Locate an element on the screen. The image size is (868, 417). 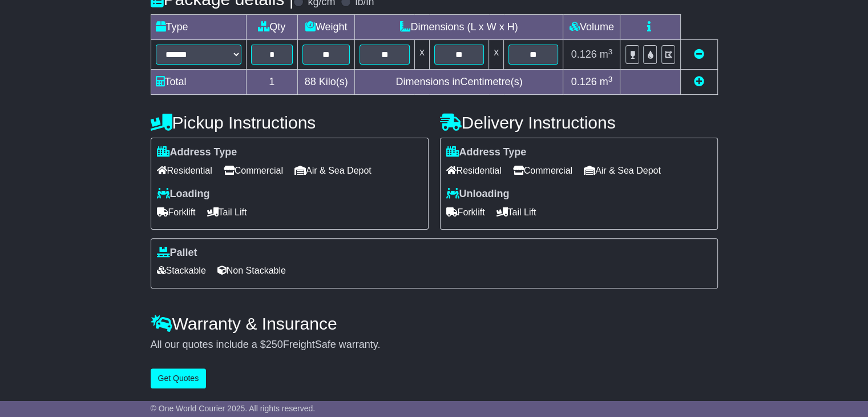
label: Unloading is located at coordinates (478, 194).